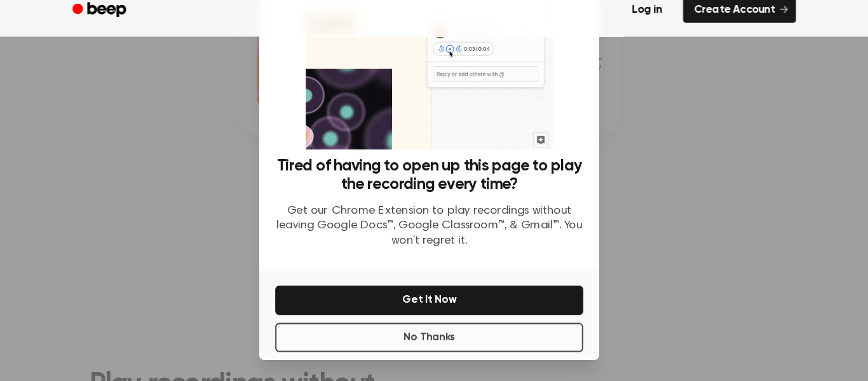  I want to click on p: Get our Chrome Extension to play recordings without leaving Google Docs™, Google Classroom™, & Gm..., so click(434, 233).